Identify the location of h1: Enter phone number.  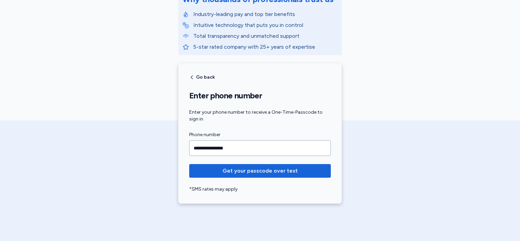
(260, 96).